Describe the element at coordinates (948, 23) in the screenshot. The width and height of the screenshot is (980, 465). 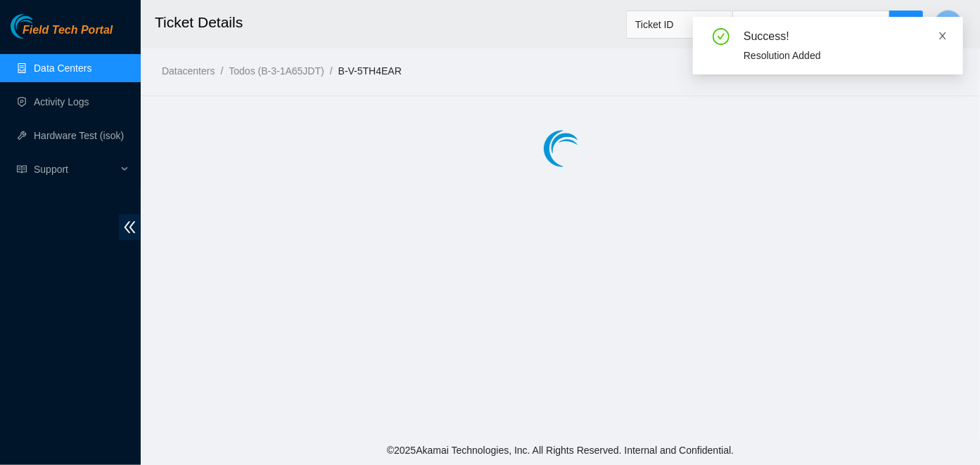
I see `span: J` at that location.